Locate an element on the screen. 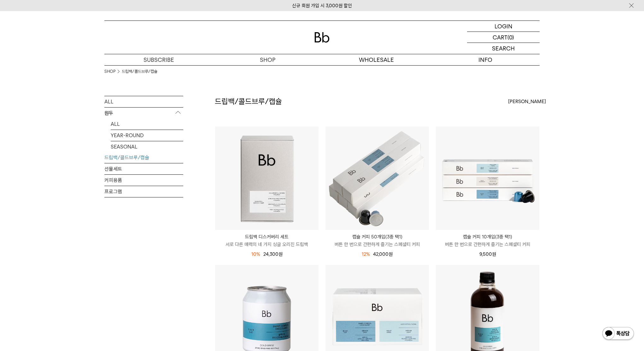  p: 캡슐 커피 50개입(3종 택1) is located at coordinates (377, 237).